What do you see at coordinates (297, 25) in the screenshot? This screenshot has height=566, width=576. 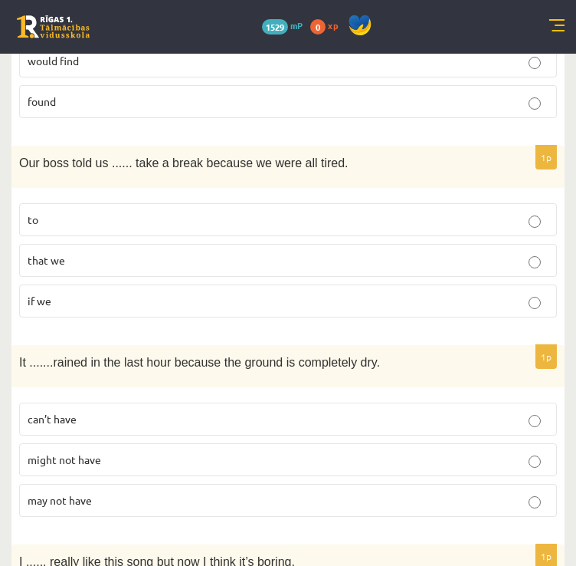 I see `span: mP` at bounding box center [297, 25].